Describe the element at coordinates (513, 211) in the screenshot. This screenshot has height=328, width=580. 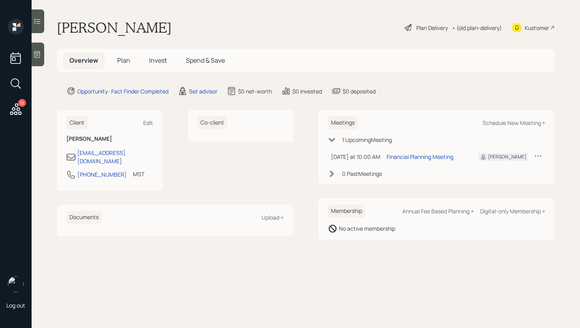
I see `div: Digital-only Membership +` at that location.